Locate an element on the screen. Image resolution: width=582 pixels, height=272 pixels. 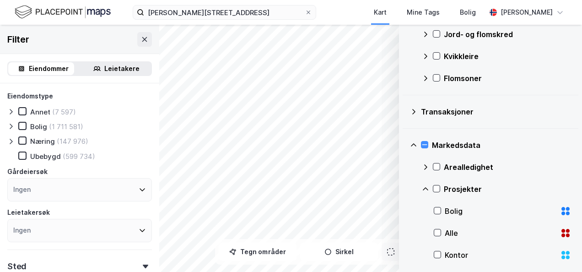
div: (599 734) is located at coordinates (79, 156).